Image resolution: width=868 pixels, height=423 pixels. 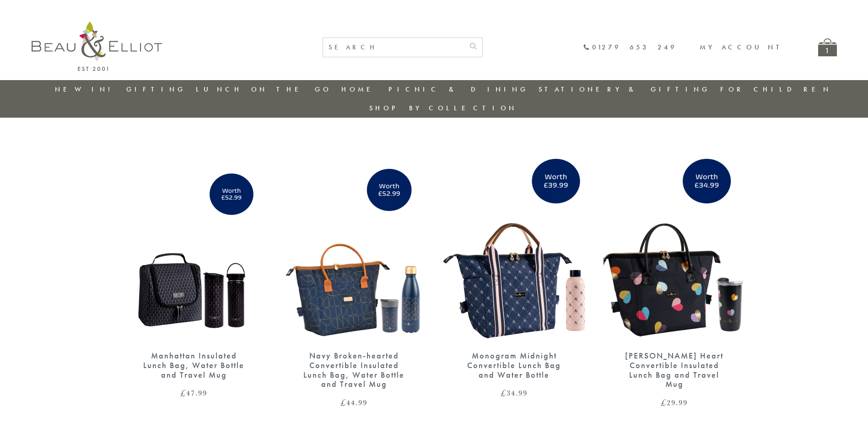 What do you see at coordinates (194, 251) in the screenshot?
I see `img: Manhattan Insulated Lunch Bag, Water Bottle and Travel Mug` at bounding box center [194, 251].